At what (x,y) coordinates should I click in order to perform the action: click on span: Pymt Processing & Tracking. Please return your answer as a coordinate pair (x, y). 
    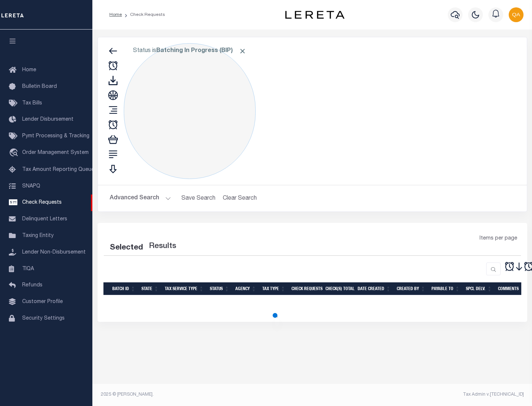
    Looking at the image, I should click on (56, 136).